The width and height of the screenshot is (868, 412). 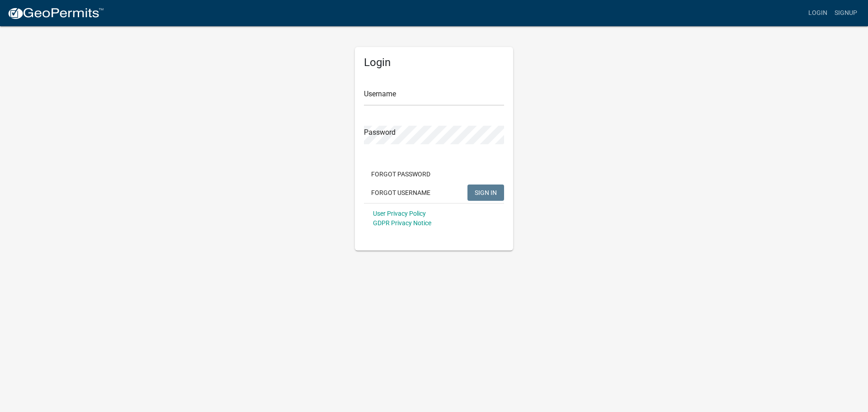 What do you see at coordinates (485, 193) in the screenshot?
I see `button: SIGN IN` at bounding box center [485, 193].